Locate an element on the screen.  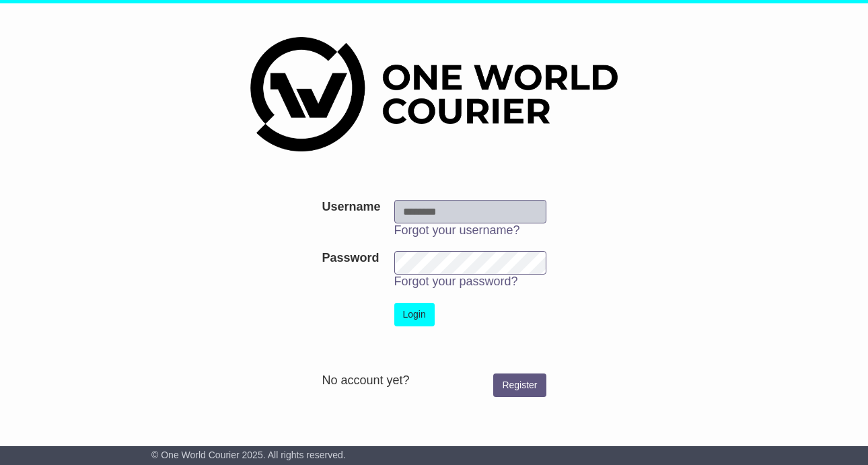
label: Username is located at coordinates (350, 207).